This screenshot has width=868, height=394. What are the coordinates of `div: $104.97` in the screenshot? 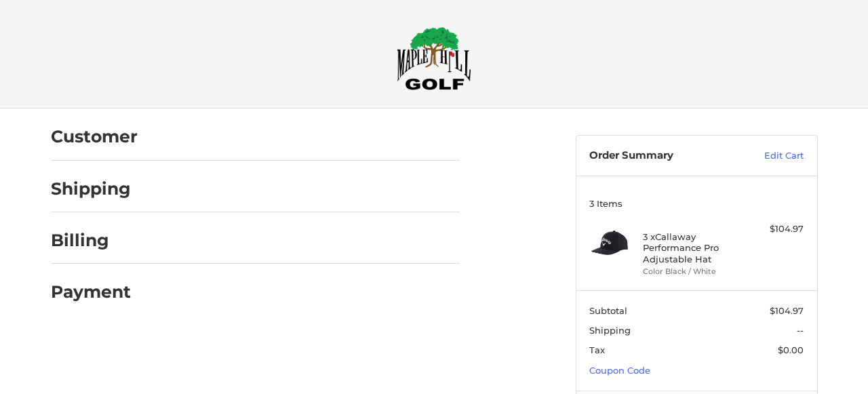 It's located at (776, 229).